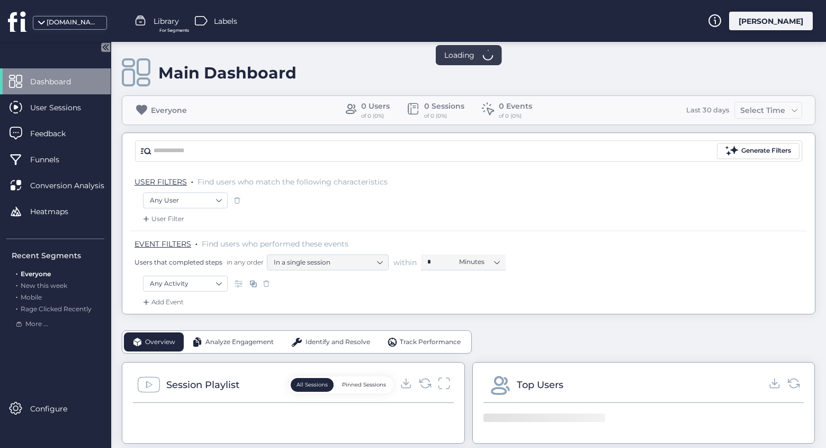 The height and width of the screenshot is (448, 826). What do you see at coordinates (56, 133) in the screenshot?
I see `span: Feedback` at bounding box center [56, 133].